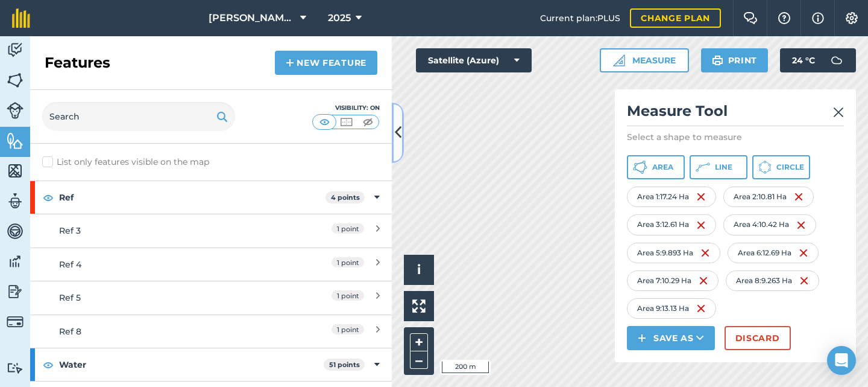  I want to click on img: fieldmargin Logo, so click(21, 18).